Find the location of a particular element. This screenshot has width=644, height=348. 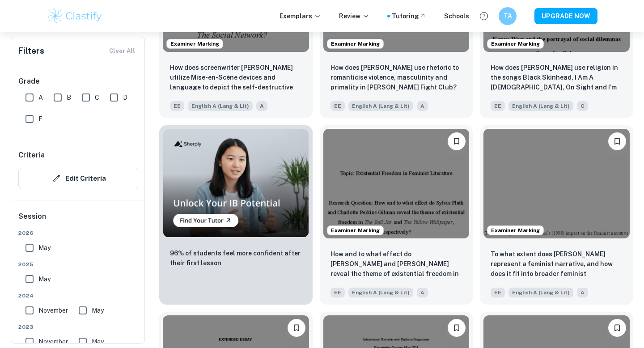

h6: Filters is located at coordinates (31, 51).